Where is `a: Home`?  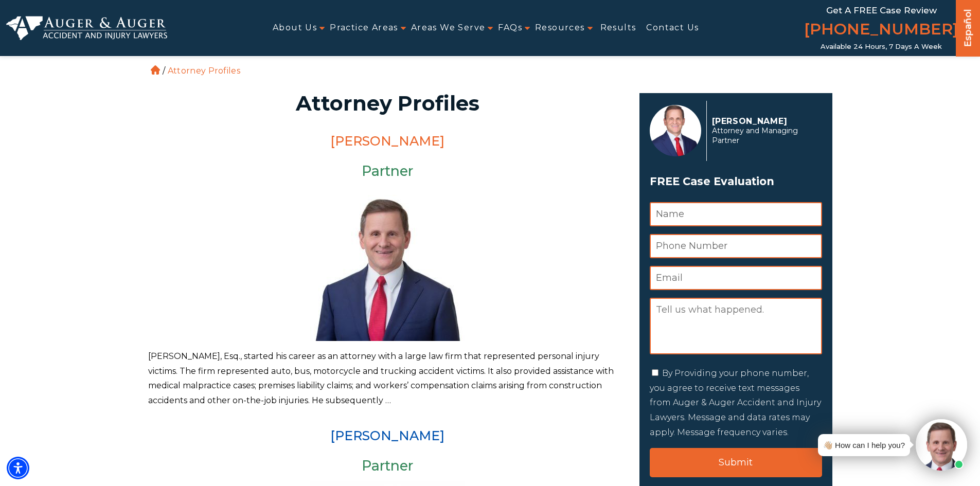 a: Home is located at coordinates (155, 70).